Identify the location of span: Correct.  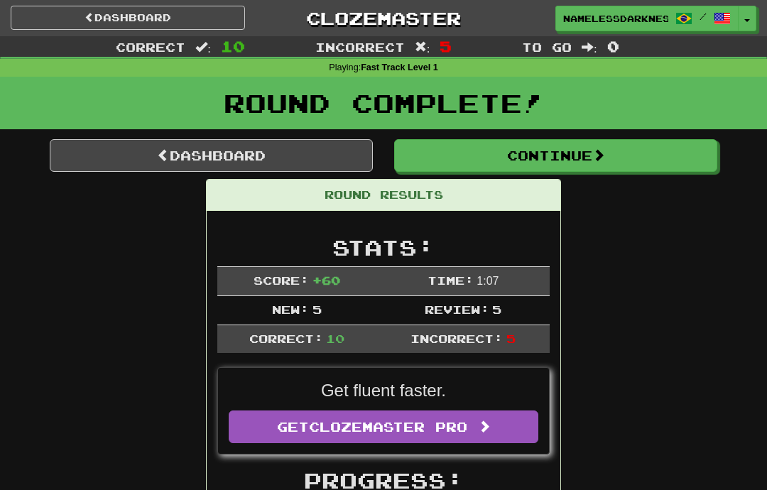
(151, 47).